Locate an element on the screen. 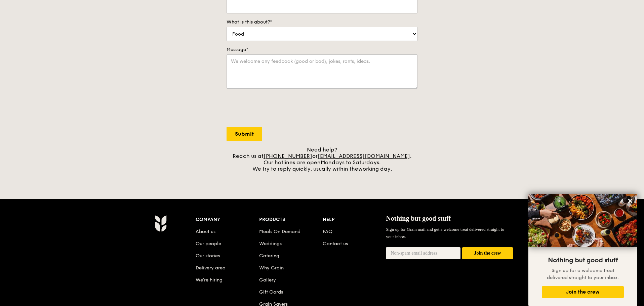 This screenshot has width=644, height=306. a: FAQ is located at coordinates (327, 231).